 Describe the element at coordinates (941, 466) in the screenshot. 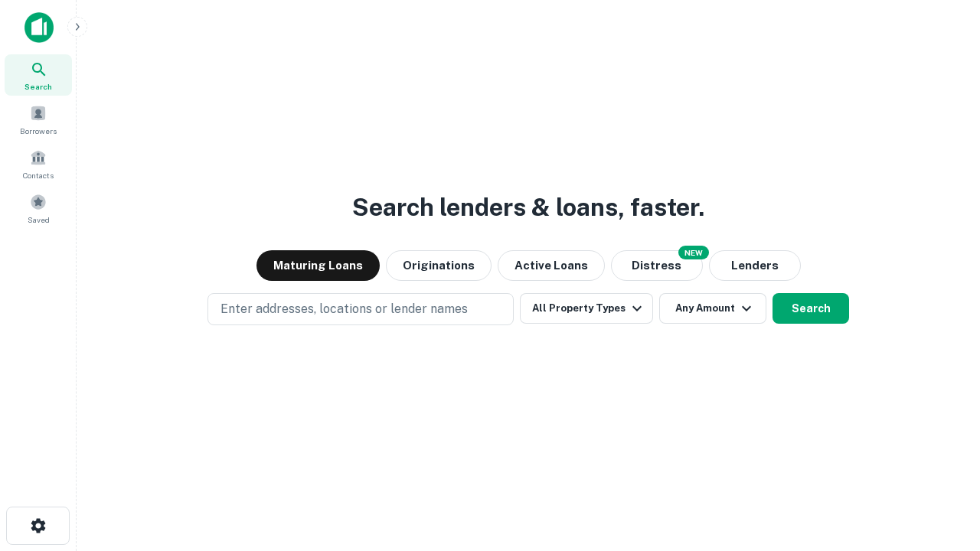

I see `div: Chat Widget` at that location.